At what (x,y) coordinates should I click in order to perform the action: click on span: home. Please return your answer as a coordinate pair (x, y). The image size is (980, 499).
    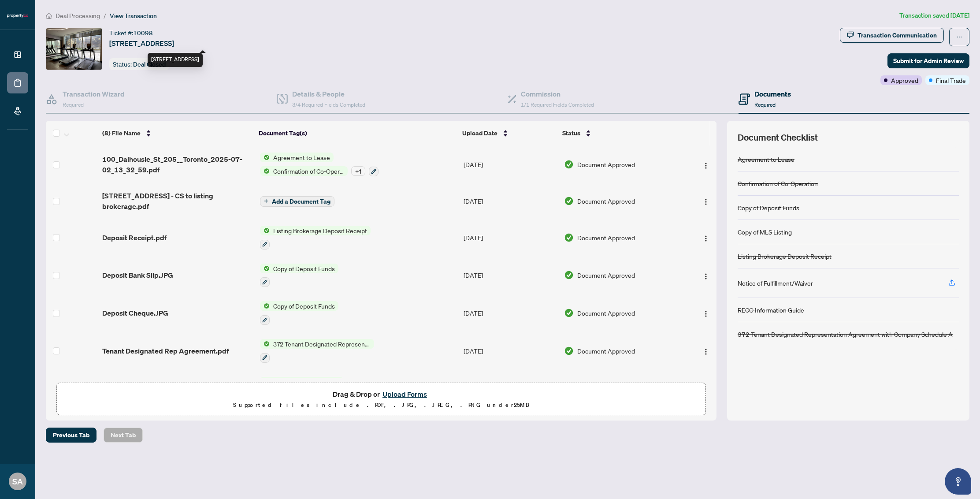
    Looking at the image, I should click on (49, 16).